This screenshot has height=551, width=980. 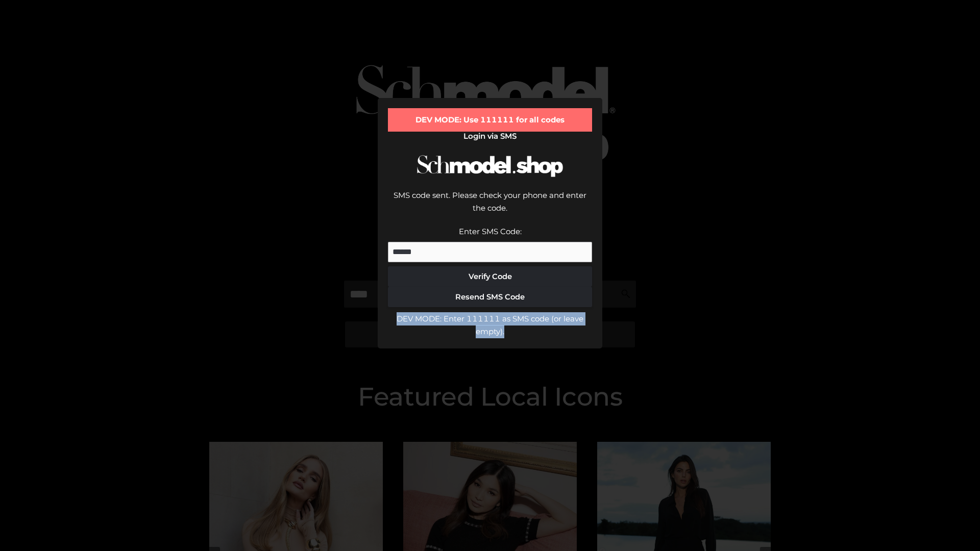 What do you see at coordinates (490, 136) in the screenshot?
I see `h2: Login via SMS` at bounding box center [490, 136].